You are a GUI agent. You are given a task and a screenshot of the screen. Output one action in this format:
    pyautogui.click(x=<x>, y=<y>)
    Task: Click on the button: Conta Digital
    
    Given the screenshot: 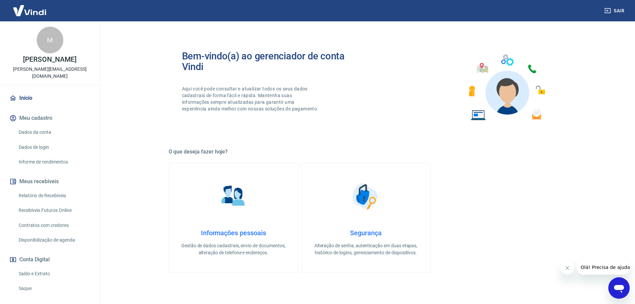 What is the action you would take?
    pyautogui.click(x=50, y=259)
    